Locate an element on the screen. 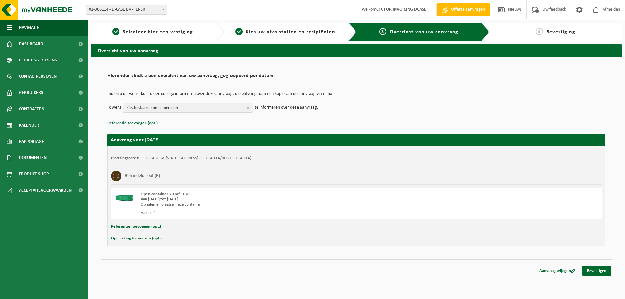  div: Ophalen en plaatsen lege container is located at coordinates (261, 205).